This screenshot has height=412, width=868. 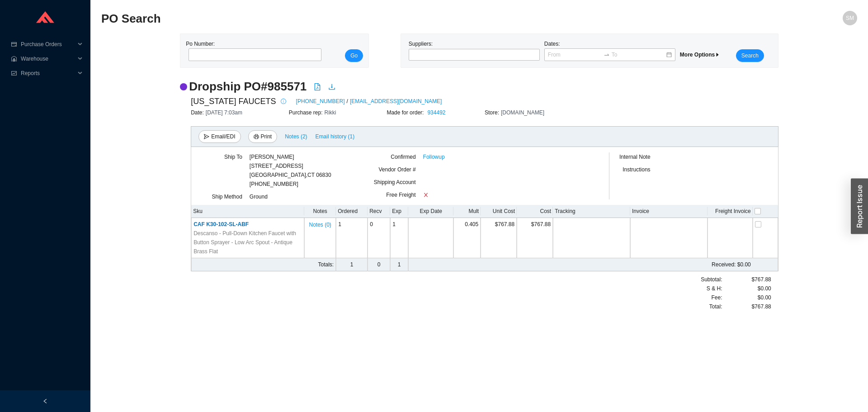 I want to click on span: Received:, so click(x=724, y=264).